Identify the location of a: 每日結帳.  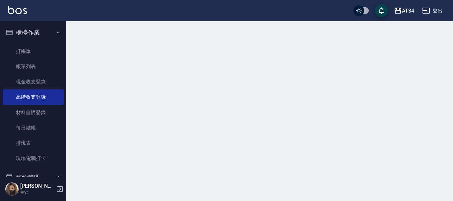
(33, 128).